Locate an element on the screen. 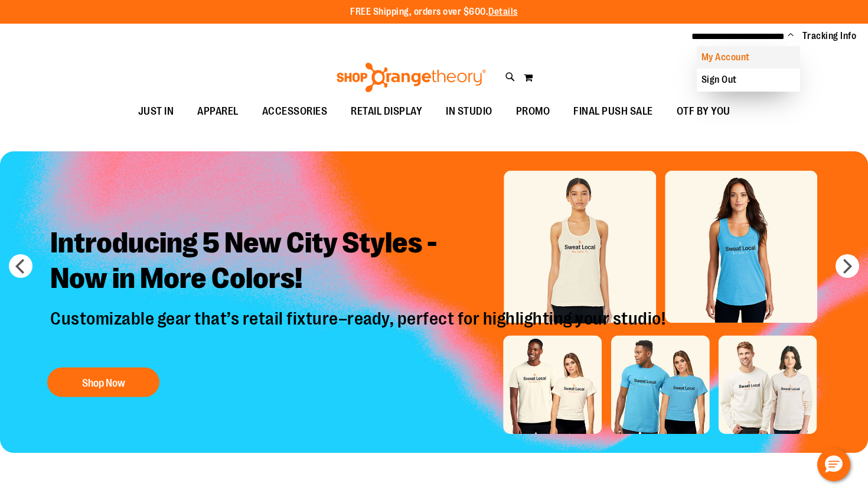  h2: Introducing 5 New City Styles - Now in More Colors! is located at coordinates (359, 262).